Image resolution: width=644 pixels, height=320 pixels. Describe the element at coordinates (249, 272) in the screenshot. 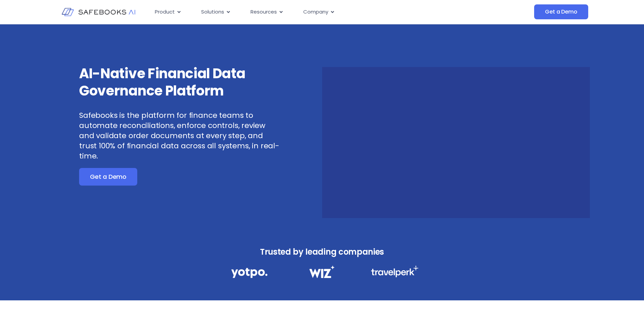

I see `img: Financial Data Governance 1` at that location.